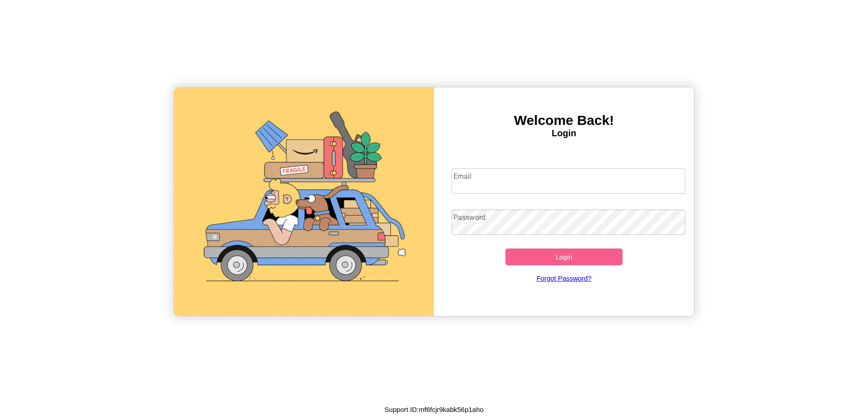  I want to click on h3: Welcome Back!, so click(564, 120).